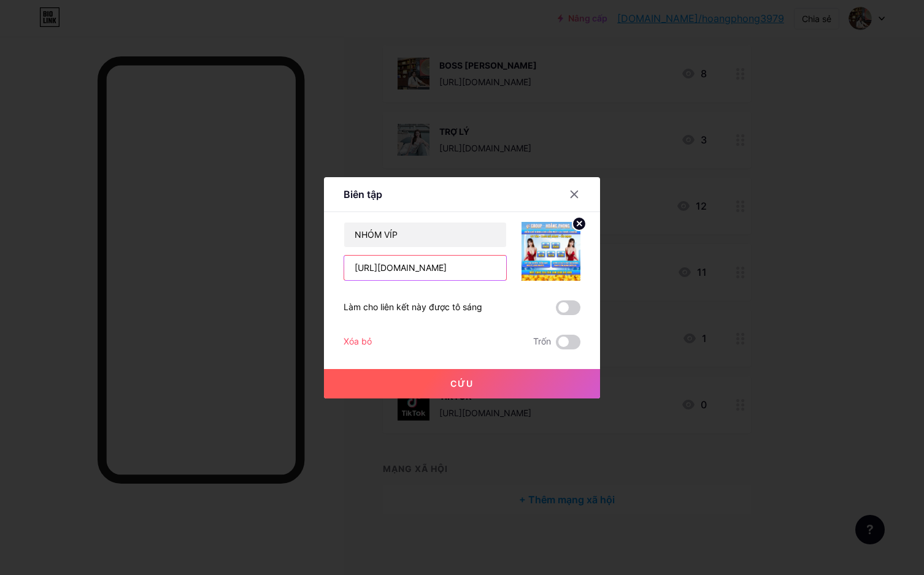  Describe the element at coordinates (425, 235) in the screenshot. I see `input: Tiêu đề` at that location.